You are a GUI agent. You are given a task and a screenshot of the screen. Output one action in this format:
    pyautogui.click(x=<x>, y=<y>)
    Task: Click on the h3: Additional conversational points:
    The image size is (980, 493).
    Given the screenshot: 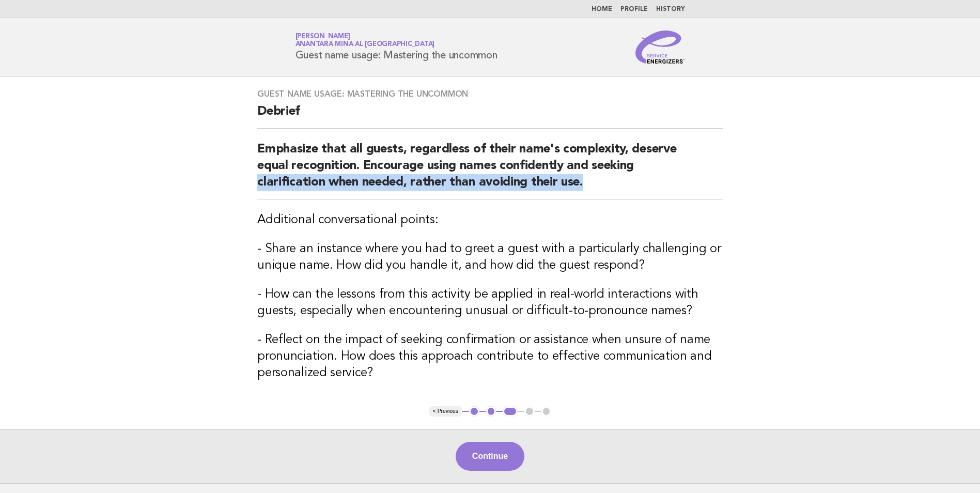 What is the action you would take?
    pyautogui.click(x=490, y=220)
    